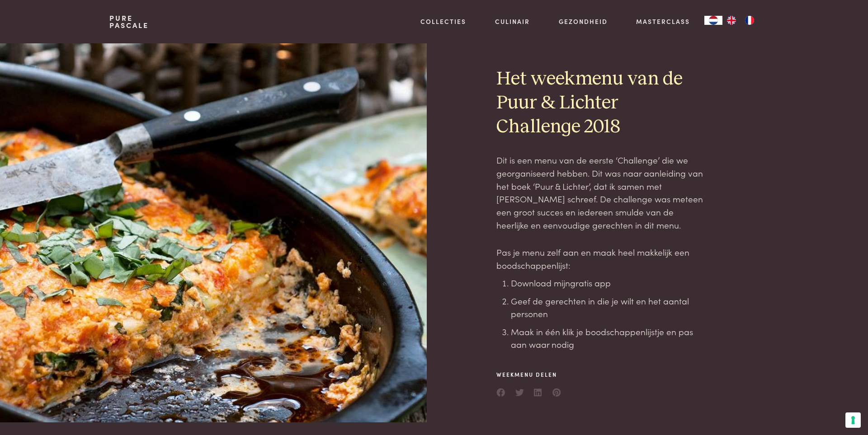  Describe the element at coordinates (663, 22) in the screenshot. I see `a: Masterclass` at that location.